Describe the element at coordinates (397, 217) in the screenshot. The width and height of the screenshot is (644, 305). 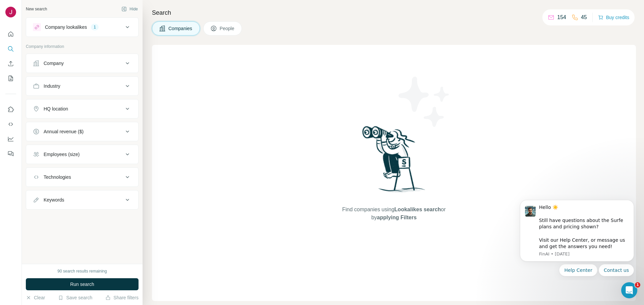
I see `span: applying Filters` at that location.